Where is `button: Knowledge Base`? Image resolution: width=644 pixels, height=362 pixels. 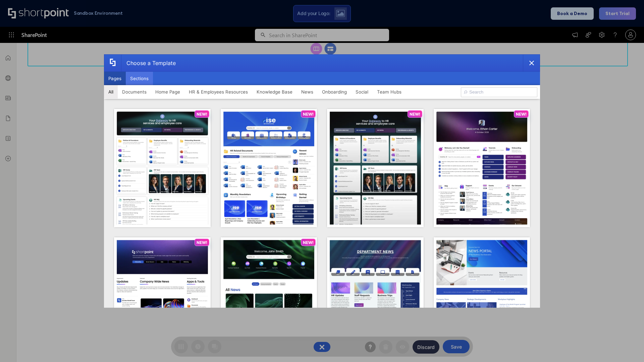
button: Knowledge Base is located at coordinates (274, 92).